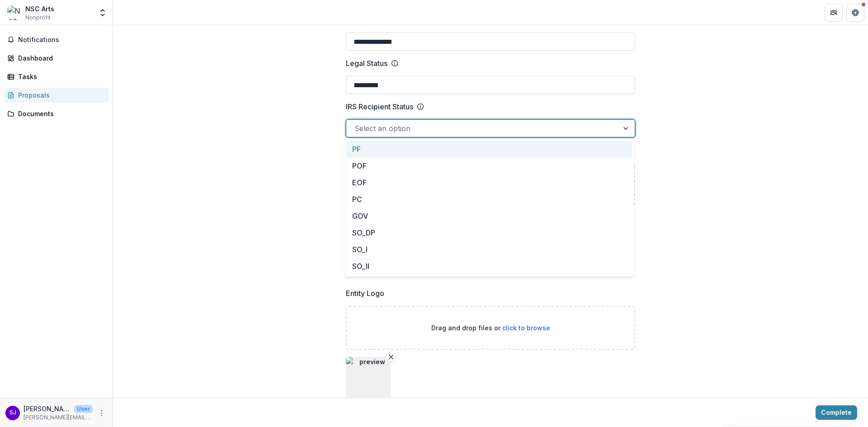 The width and height of the screenshot is (868, 427). What do you see at coordinates (836, 412) in the screenshot?
I see `button: Complete` at bounding box center [836, 412].